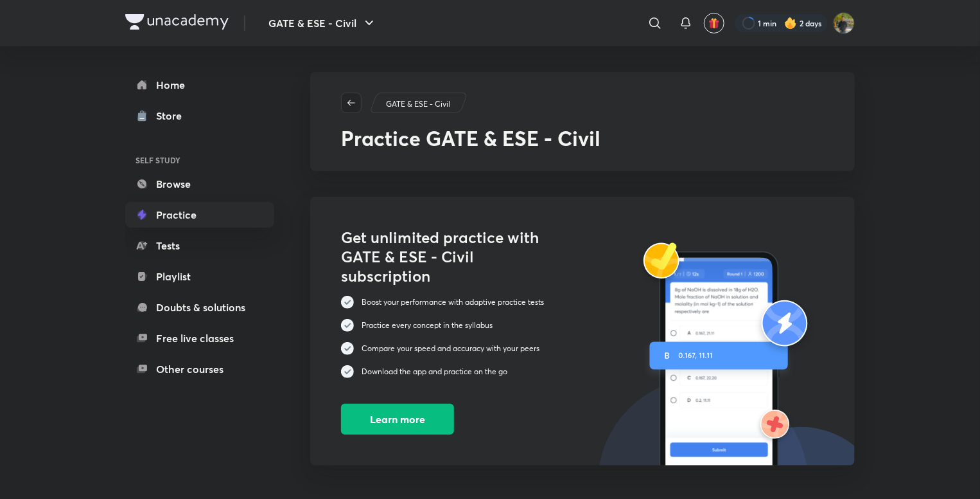 The height and width of the screenshot is (499, 980). What do you see at coordinates (452, 302) in the screenshot?
I see `p: Boost your performance with adaptive practice tests` at bounding box center [452, 302].